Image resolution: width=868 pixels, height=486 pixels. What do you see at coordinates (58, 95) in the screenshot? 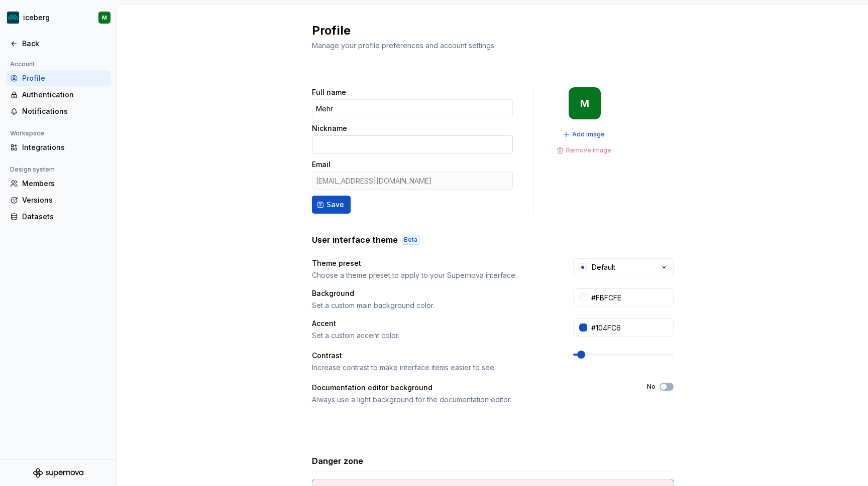
I see `a: Authentication` at bounding box center [58, 95].